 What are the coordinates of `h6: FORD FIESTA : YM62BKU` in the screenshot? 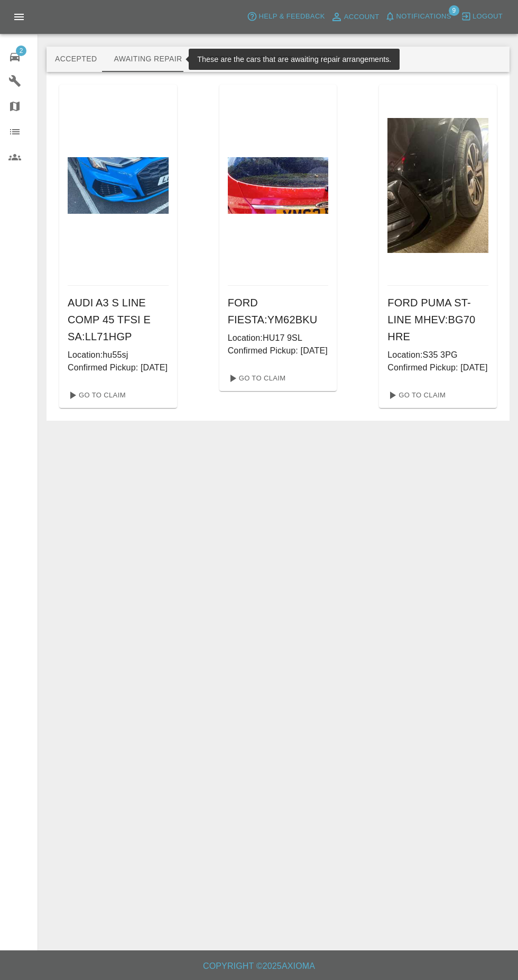 It's located at (278, 311).